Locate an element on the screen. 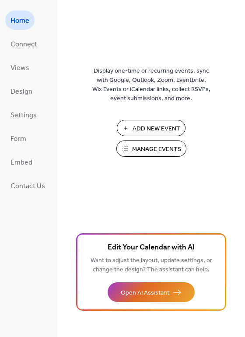 This screenshot has height=337, width=245. a: Home is located at coordinates (20, 20).